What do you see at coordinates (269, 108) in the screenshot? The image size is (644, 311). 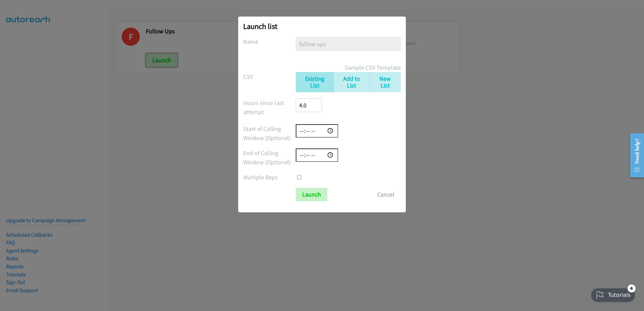 I see `label: Hours since last attempt` at bounding box center [269, 108].